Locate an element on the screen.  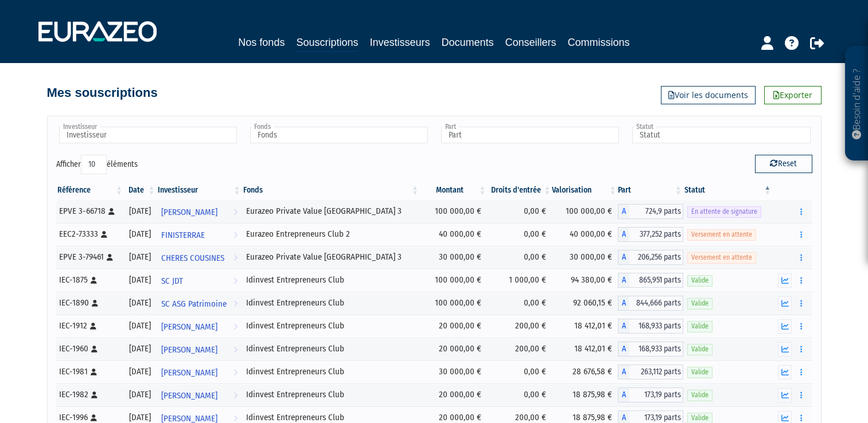
th: Fonds: activer pour trier la colonne par ordre croissant is located at coordinates (331, 190).